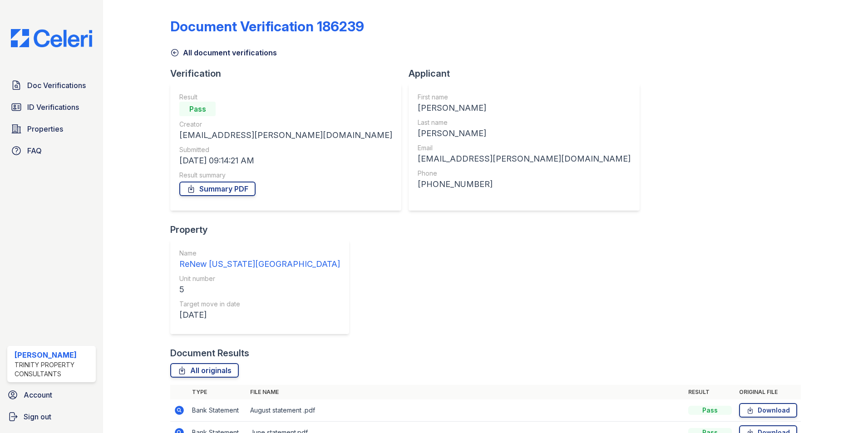  I want to click on a: Sign out, so click(51, 416).